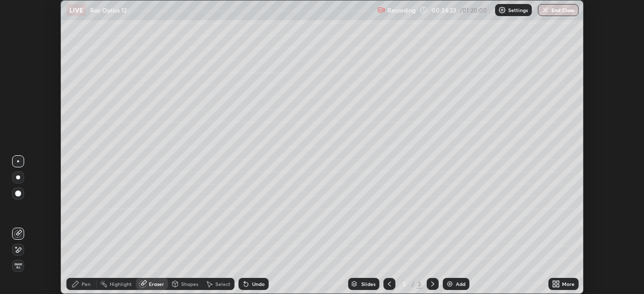 The image size is (644, 294). I want to click on img: end-class-cross, so click(545, 10).